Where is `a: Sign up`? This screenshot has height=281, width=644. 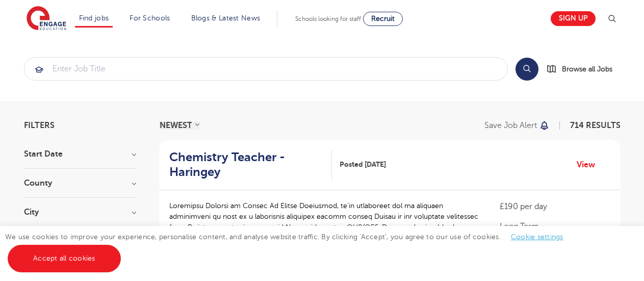
a: Sign up is located at coordinates (573, 18).